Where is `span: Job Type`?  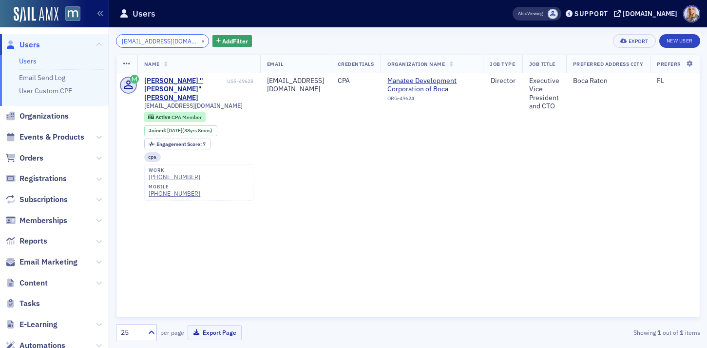
span: Job Type is located at coordinates (503, 64).